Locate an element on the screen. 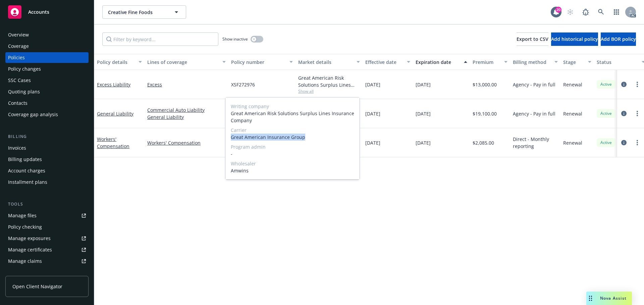  a: Installment plans is located at coordinates (47, 182).